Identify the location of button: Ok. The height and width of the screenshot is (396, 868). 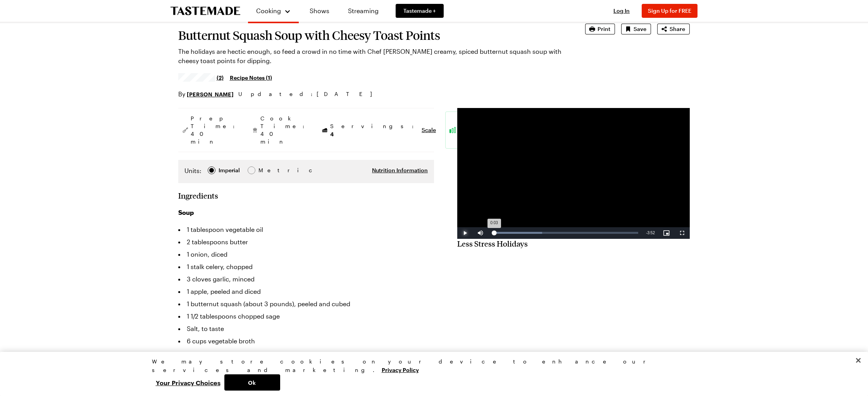
(252, 382).